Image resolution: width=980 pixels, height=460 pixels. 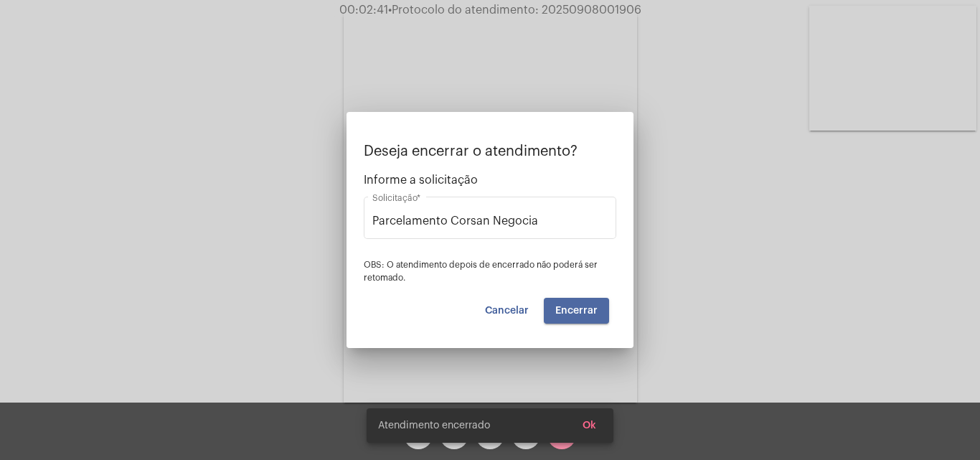 I want to click on span: Protocolo do atendimento: 20250908001906, so click(x=515, y=10).